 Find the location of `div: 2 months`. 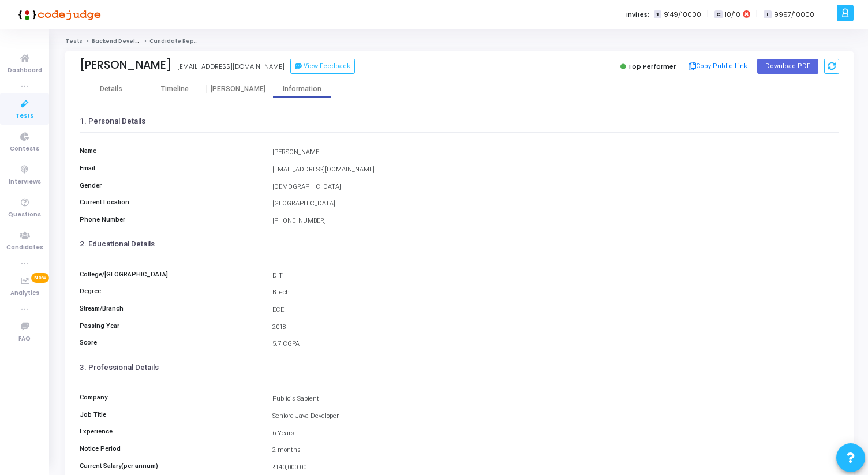

div: 2 months is located at coordinates (556, 451).